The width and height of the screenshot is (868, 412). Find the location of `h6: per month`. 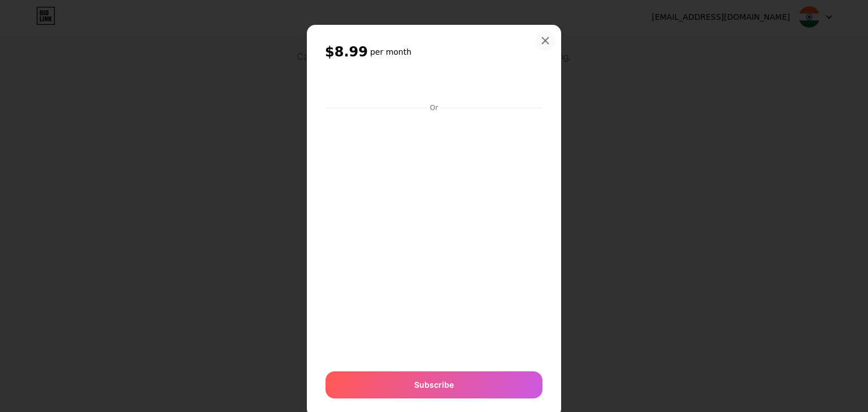

h6: per month is located at coordinates (390, 52).